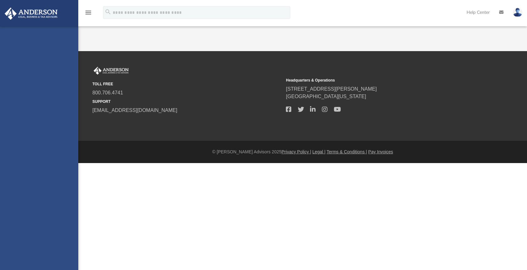  I want to click on i: menu, so click(88, 13).